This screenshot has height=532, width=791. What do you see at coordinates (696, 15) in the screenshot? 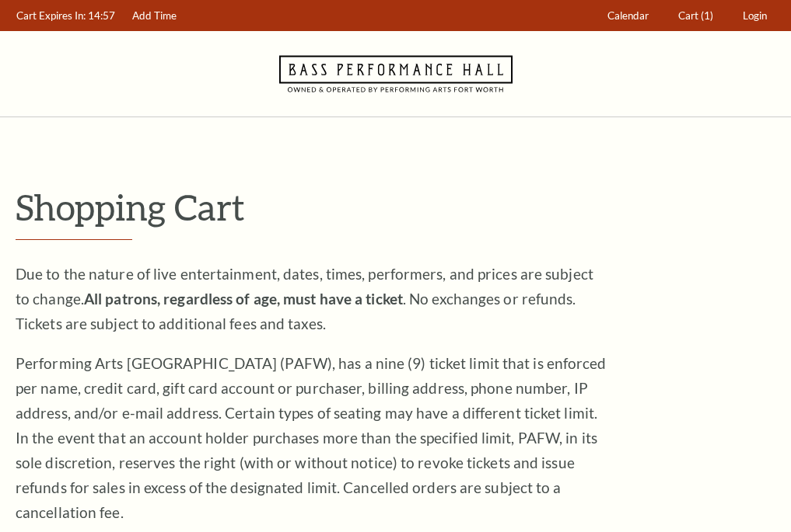
I see `a: Cart (1)` at bounding box center [696, 15].